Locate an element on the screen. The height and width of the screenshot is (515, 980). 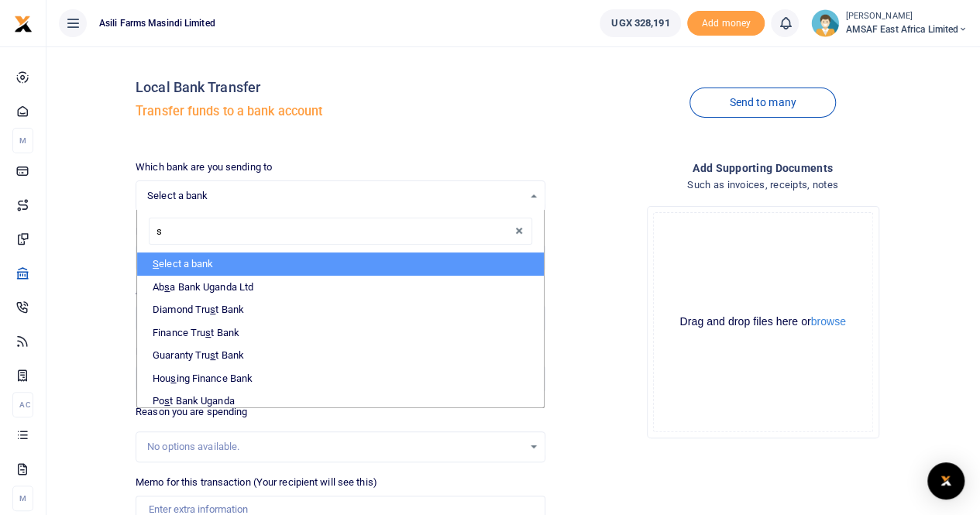
h5: Transfer funds to a bank account is located at coordinates (340, 112).